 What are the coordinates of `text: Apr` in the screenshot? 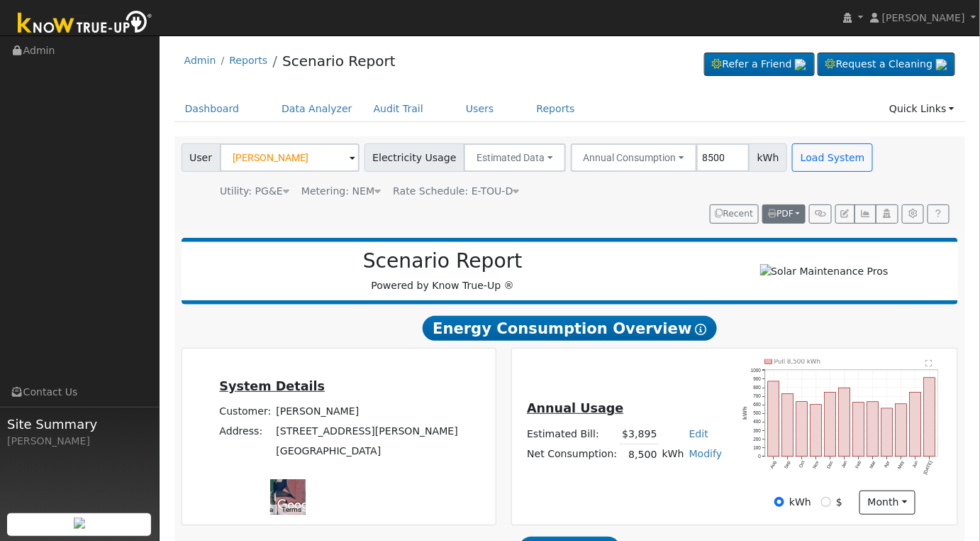 It's located at (888, 464).